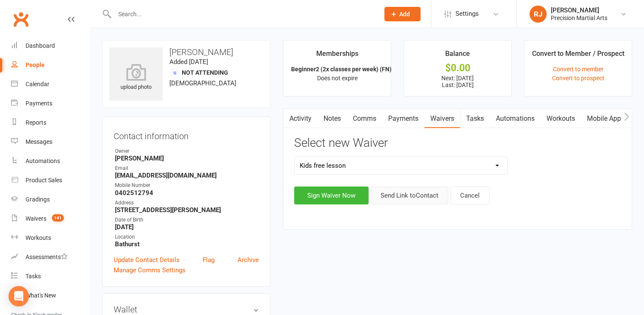 The height and width of the screenshot is (315, 644). Describe the element at coordinates (470, 196) in the screenshot. I see `button: Cancel` at that location.